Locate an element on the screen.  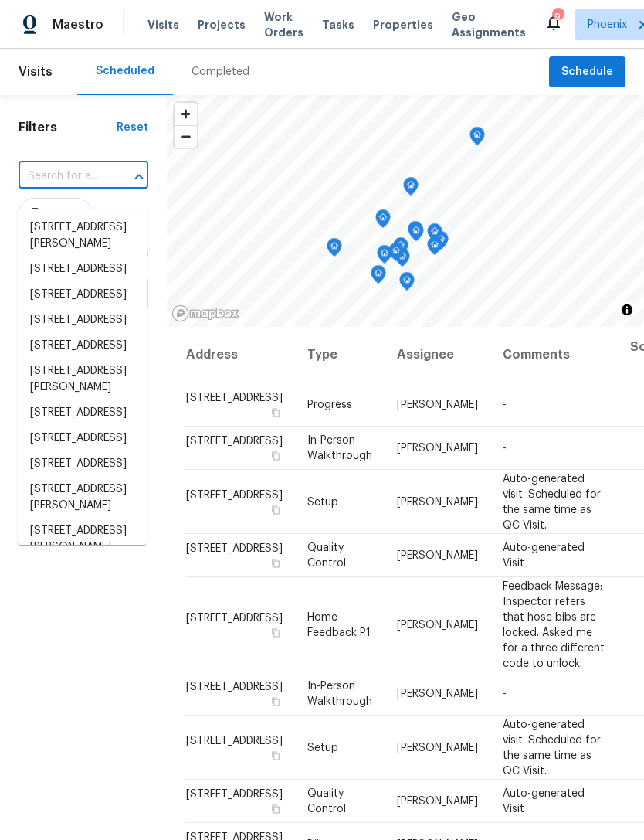
div: Scheduled is located at coordinates (125, 71).